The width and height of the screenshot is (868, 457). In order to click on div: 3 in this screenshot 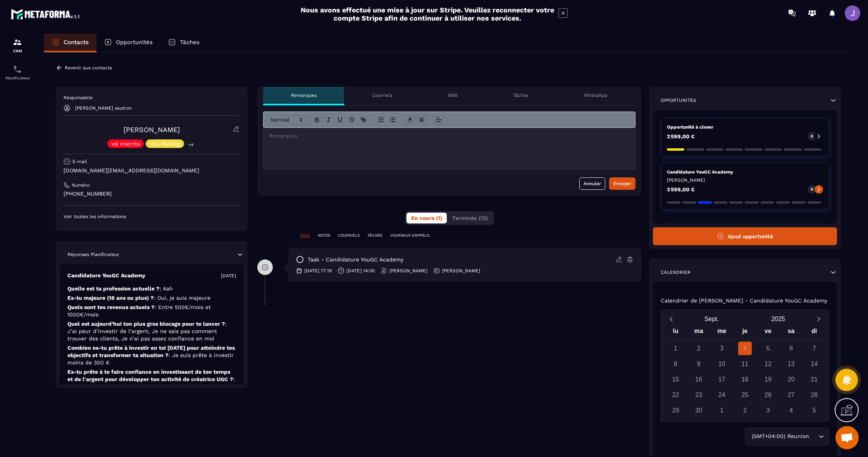, I will do `click(767, 410)`.